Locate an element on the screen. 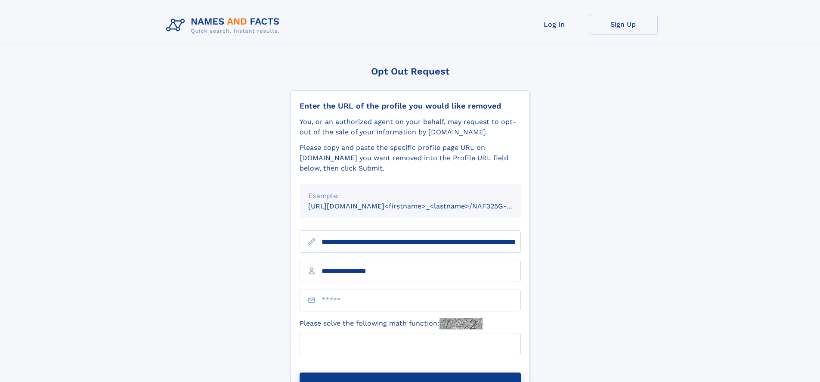  div: Enter the URL of the profile you would like removed is located at coordinates (410, 106).